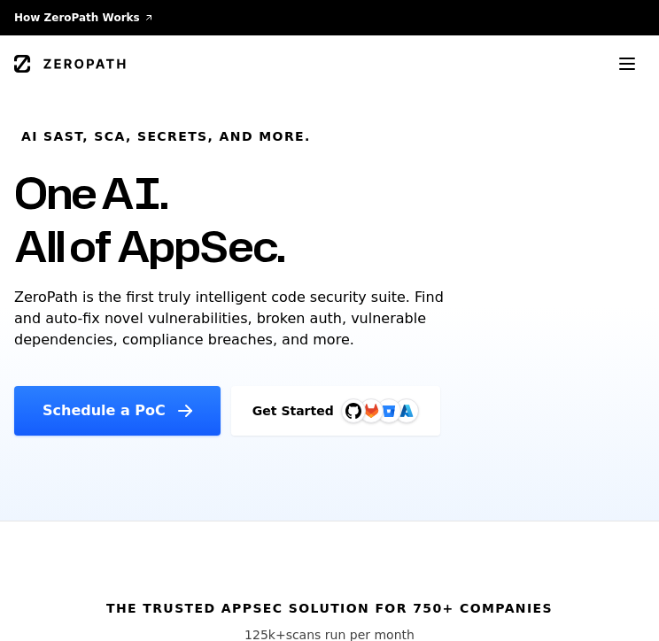  What do you see at coordinates (150, 220) in the screenshot?
I see `h1: One AI. All of AppSec.` at bounding box center [150, 220].